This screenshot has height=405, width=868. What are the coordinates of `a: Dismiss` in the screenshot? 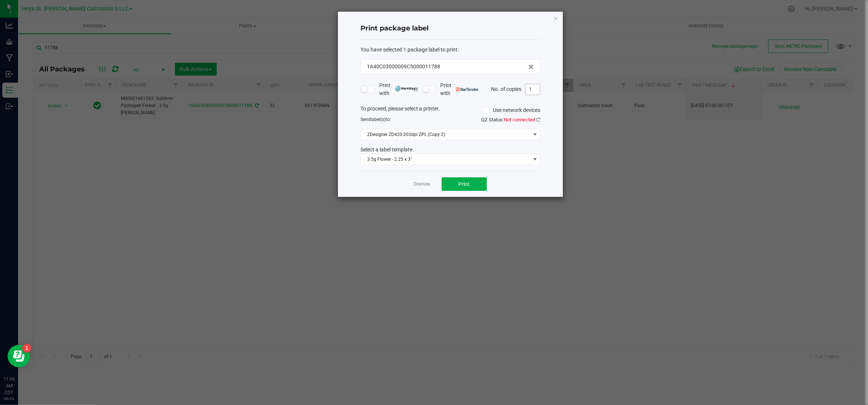 It's located at (422, 184).